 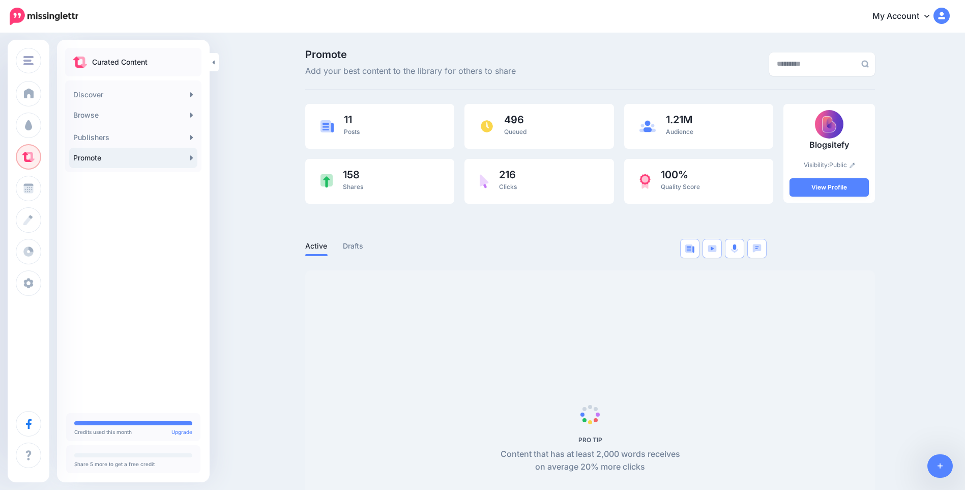 What do you see at coordinates (829, 187) in the screenshot?
I see `a: View Profile` at bounding box center [829, 187].